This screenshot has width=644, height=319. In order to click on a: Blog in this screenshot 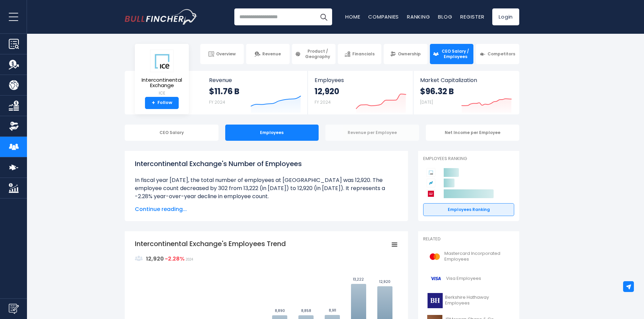, I will do `click(445, 17)`.